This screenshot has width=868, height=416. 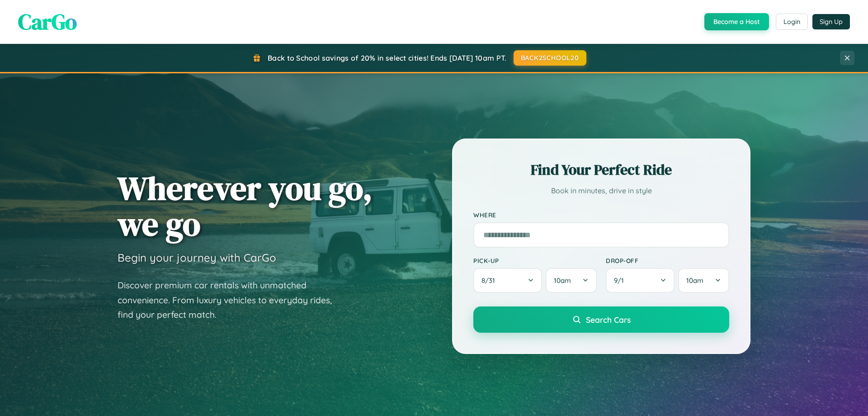 What do you see at coordinates (601, 170) in the screenshot?
I see `h2: Find Your Perfect Ride` at bounding box center [601, 170].